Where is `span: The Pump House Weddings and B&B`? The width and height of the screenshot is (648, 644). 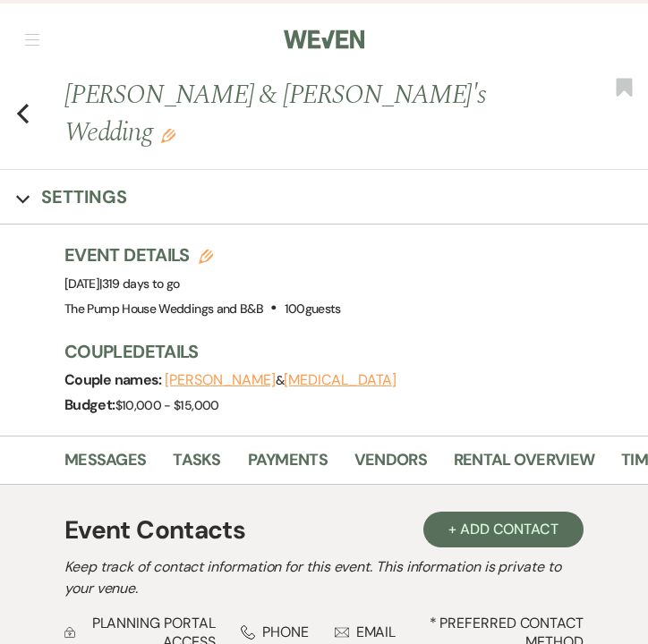
span: The Pump House Weddings and B&B is located at coordinates (163, 309).